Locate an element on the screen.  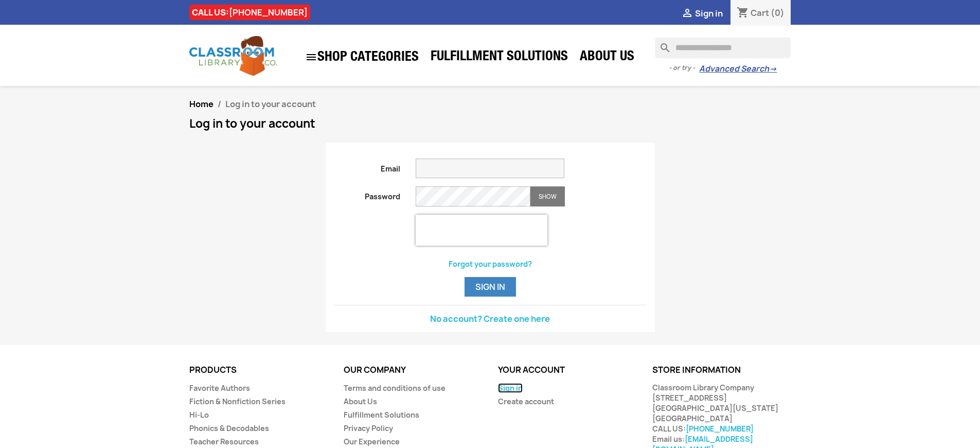
a: Create account is located at coordinates (526, 401).